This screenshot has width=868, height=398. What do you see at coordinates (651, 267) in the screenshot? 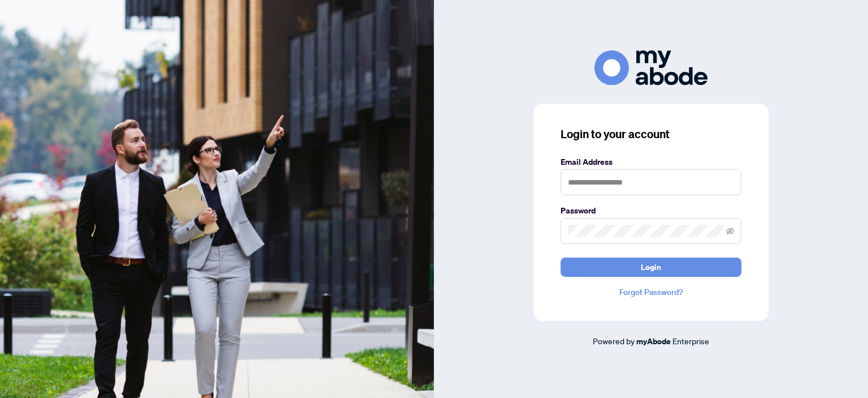
I see `button: Login` at bounding box center [651, 267].